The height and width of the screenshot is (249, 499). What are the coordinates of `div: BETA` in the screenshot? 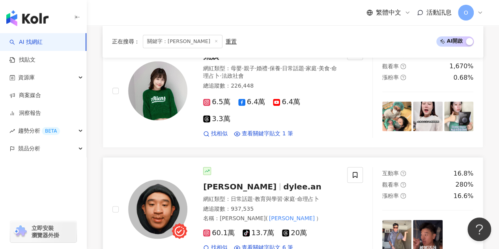 It's located at (51, 131).